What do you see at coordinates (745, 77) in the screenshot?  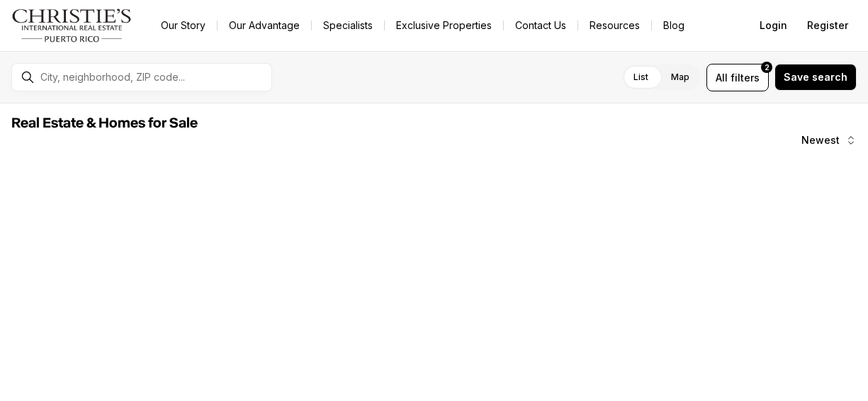 I see `span: filters` at bounding box center [745, 77].